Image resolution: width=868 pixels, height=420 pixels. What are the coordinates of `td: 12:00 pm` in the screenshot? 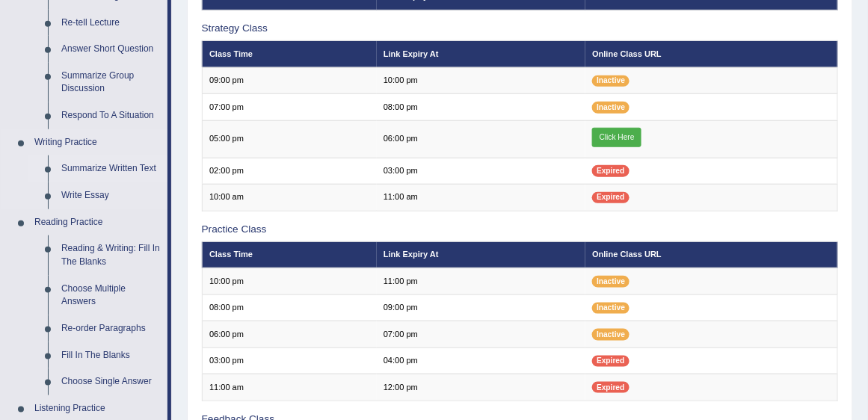 It's located at (480, 387).